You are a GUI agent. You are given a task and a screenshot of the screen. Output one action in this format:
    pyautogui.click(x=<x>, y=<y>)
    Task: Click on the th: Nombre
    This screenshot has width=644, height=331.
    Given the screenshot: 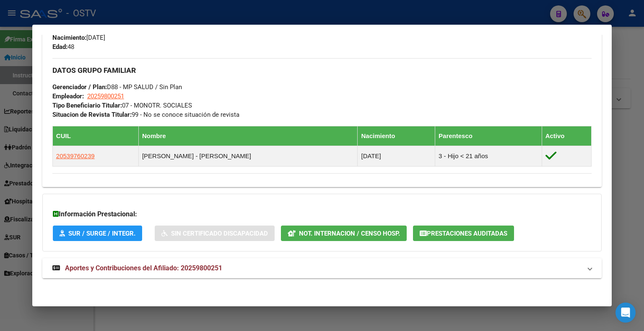 What is the action you would take?
    pyautogui.click(x=248, y=136)
    